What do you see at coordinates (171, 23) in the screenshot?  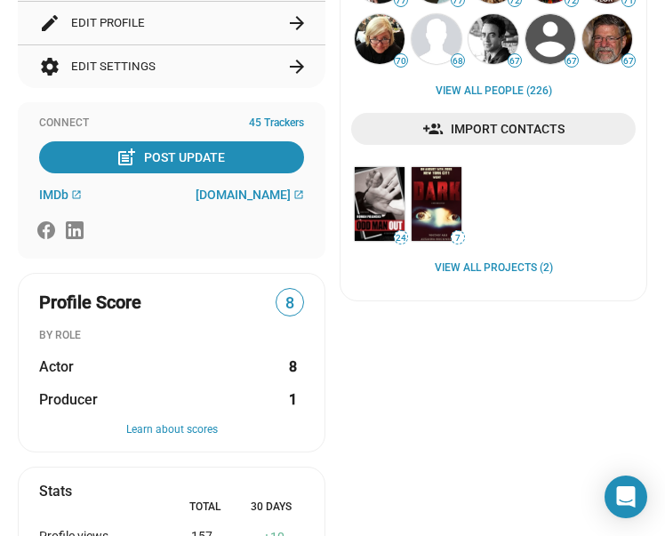 I see `button: Edit Profile` at bounding box center [171, 23].